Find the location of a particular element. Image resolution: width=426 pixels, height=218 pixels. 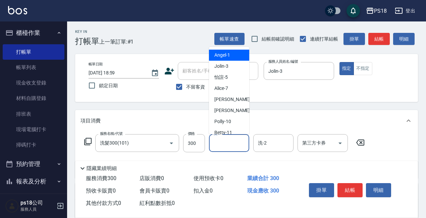

button: PS18 is located at coordinates (376, 11).